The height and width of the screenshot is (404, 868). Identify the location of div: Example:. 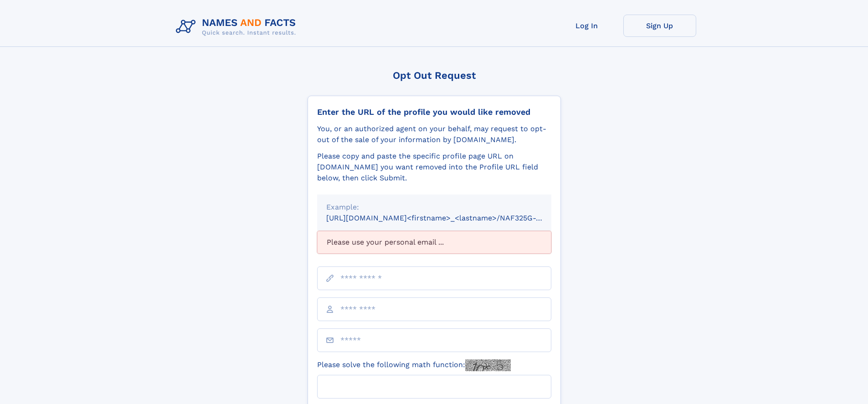
(434, 207).